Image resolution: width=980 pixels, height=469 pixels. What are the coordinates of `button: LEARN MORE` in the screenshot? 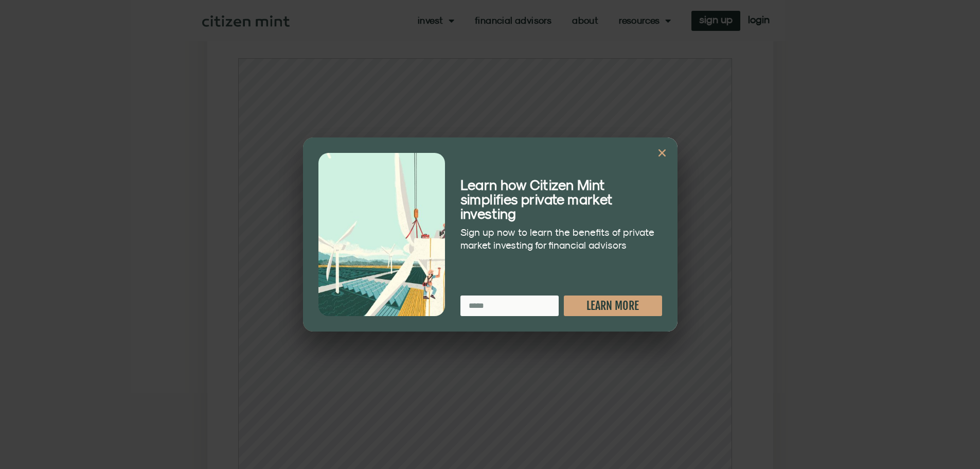 It's located at (613, 305).